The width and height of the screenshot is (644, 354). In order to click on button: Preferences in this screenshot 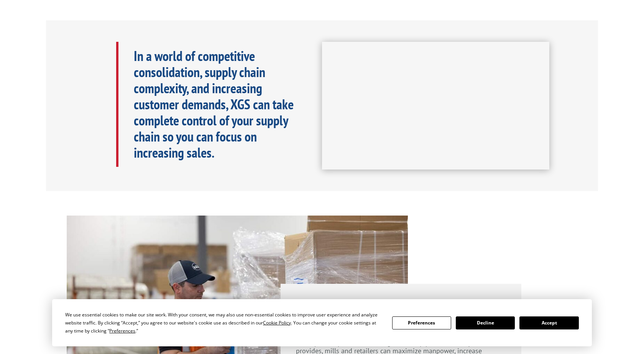, I will do `click(422, 323)`.